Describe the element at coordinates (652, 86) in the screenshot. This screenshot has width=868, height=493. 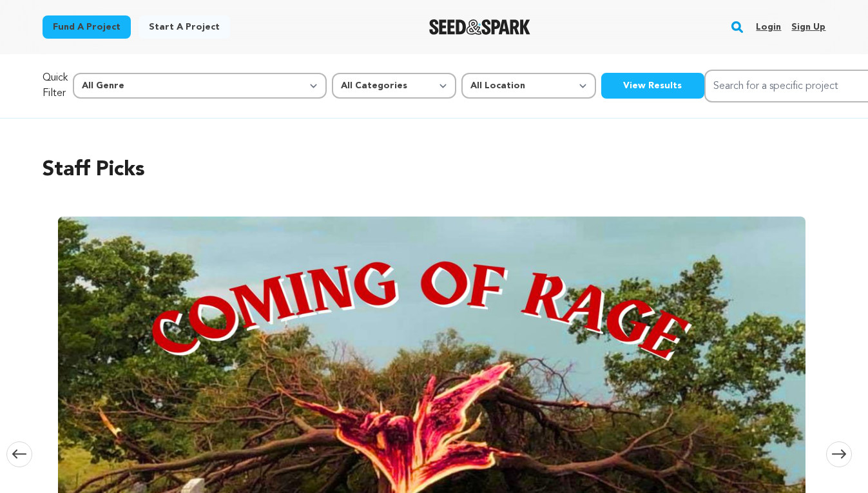
I see `button: View Results` at that location.